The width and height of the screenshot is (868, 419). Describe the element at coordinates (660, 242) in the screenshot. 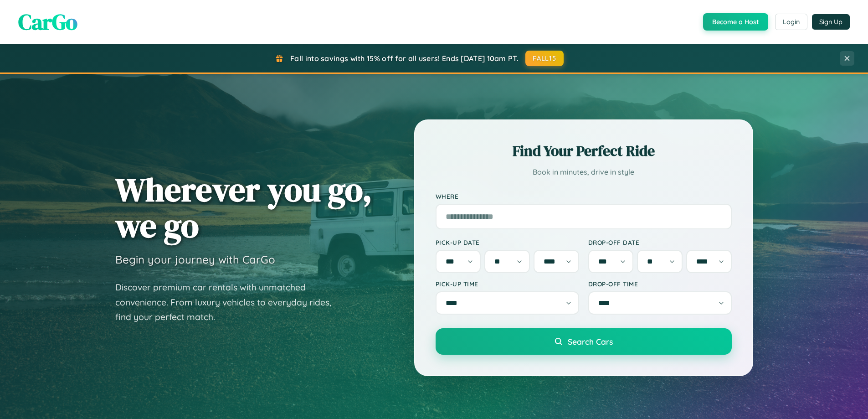

I see `label: Drop-off Date` at that location.